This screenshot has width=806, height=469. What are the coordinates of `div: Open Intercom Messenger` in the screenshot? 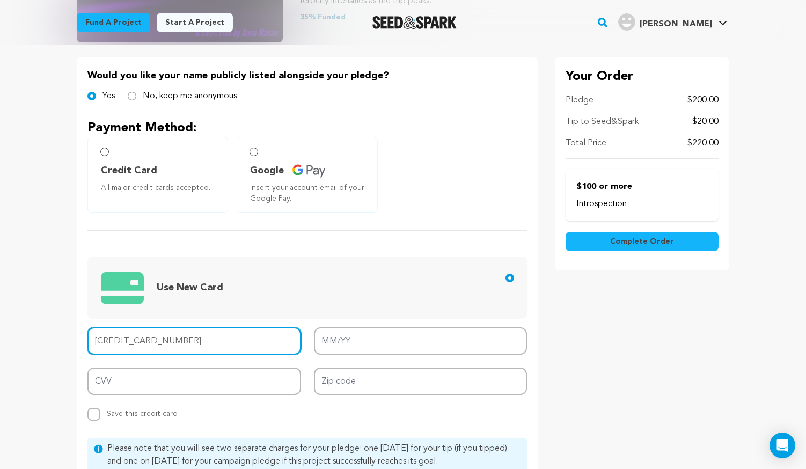 It's located at (782, 445).